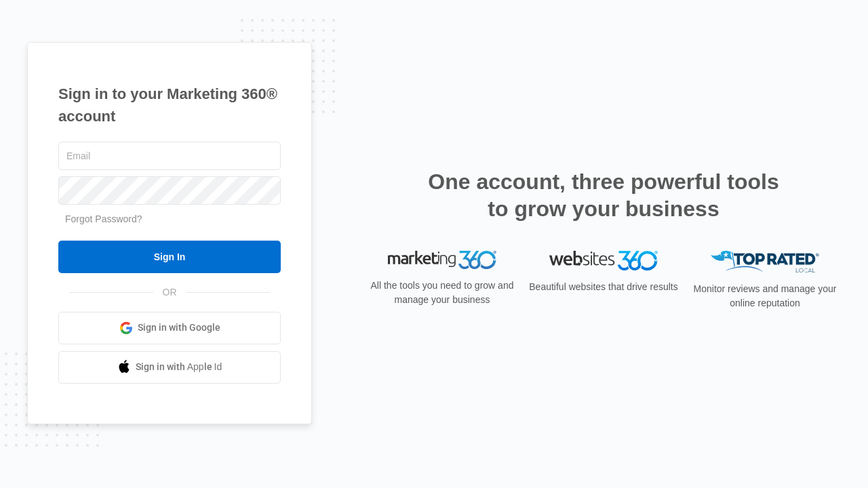  Describe the element at coordinates (442, 293) in the screenshot. I see `p: All the tools you need to grow and manage your business` at that location.